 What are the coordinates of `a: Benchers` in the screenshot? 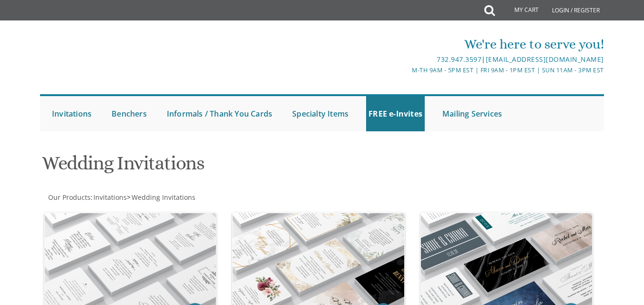 It's located at (129, 114).